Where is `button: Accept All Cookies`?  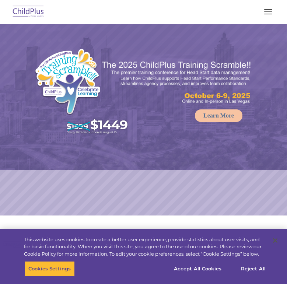
button: Accept All Cookies is located at coordinates (198, 269).